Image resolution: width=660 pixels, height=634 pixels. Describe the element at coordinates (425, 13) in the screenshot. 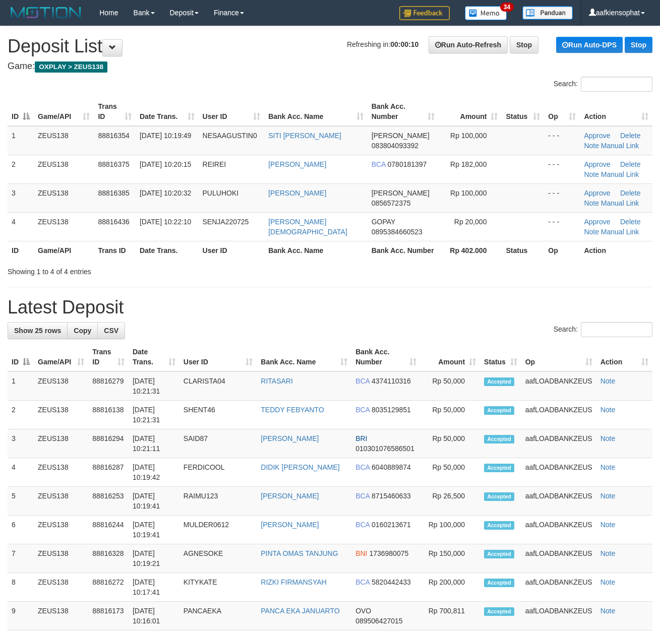

I see `img: Feedback.jpg` at that location.